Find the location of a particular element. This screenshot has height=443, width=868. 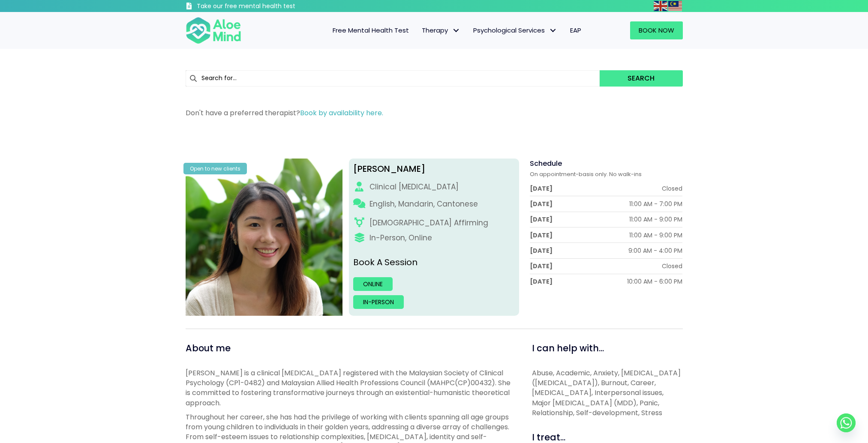

span: Free Mental Health Test is located at coordinates (371, 30).